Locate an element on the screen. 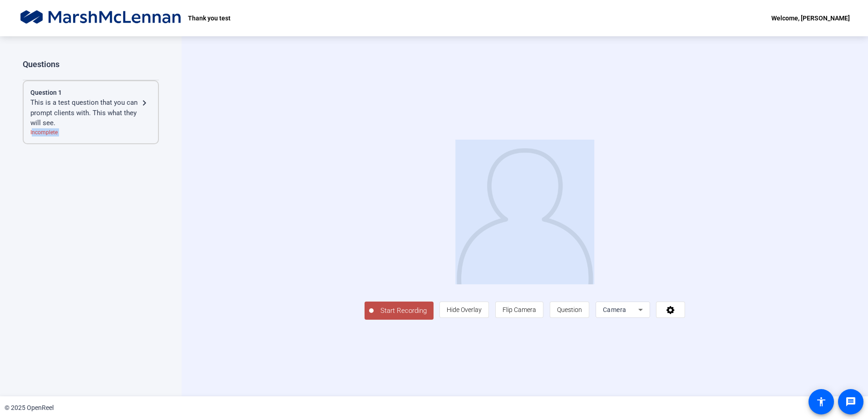  div: Questions is located at coordinates (91, 65).